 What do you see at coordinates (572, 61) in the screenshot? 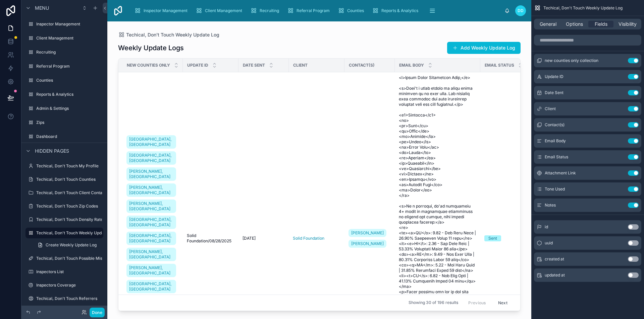
I see `span: new counties only collection` at bounding box center [572, 61].